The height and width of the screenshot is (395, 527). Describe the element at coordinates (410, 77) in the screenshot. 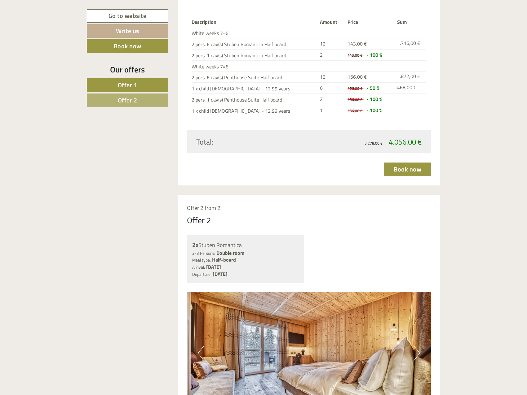

I see `td: 1.872,00 €` at that location.